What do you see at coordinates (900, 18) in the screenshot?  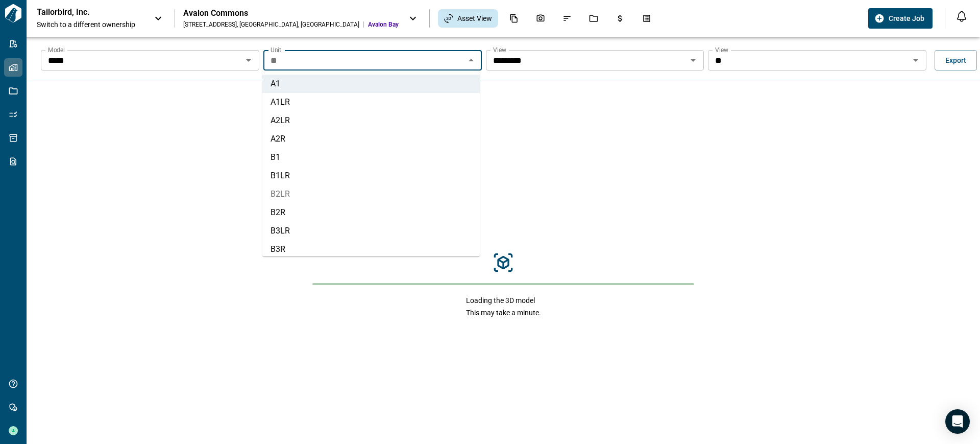 I see `button: Create Job` at bounding box center [900, 18].